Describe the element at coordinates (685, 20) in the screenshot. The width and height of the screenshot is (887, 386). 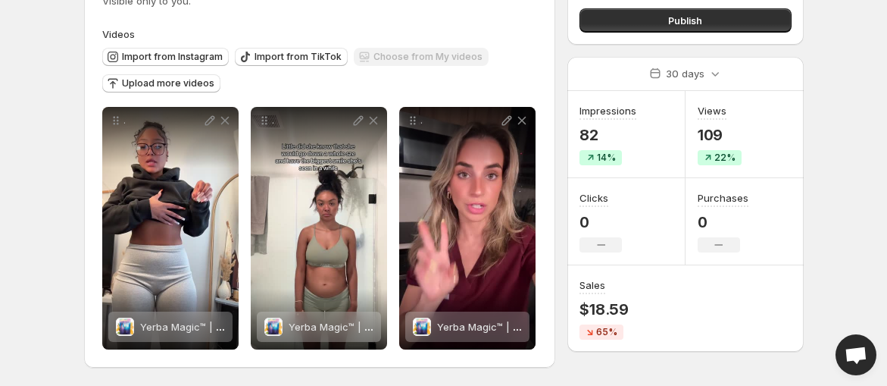
I see `span: Publish` at that location.